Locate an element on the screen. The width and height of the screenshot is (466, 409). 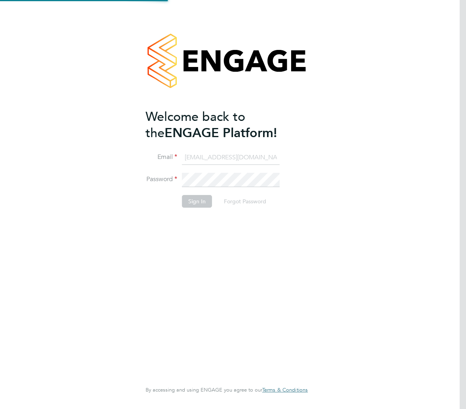
a: Terms & Conditions is located at coordinates (285, 390).